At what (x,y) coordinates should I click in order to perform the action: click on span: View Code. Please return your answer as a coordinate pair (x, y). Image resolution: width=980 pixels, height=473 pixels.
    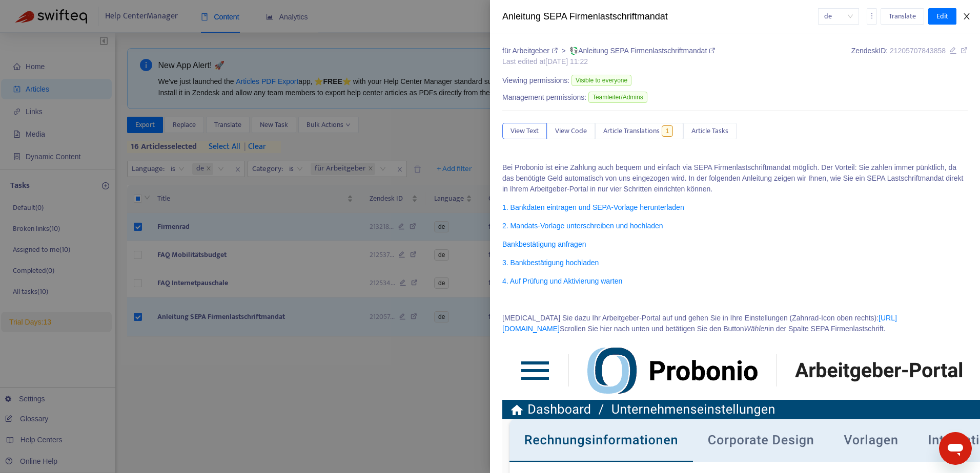
    Looking at the image, I should click on (571, 131).